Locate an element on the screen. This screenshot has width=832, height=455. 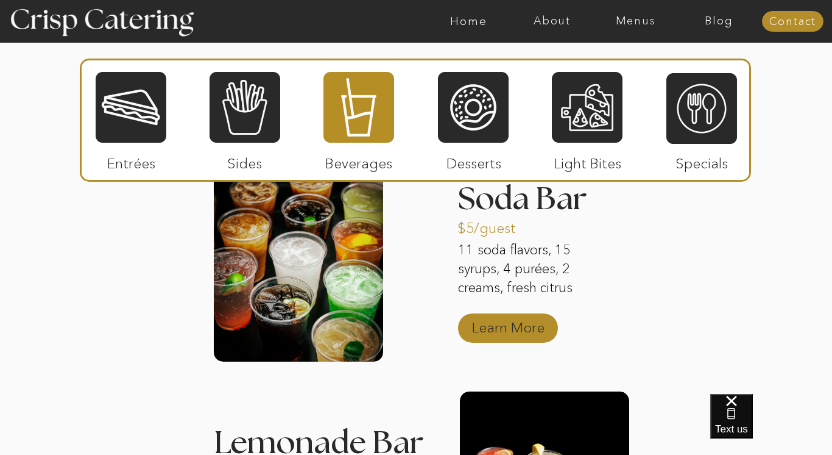
nav: Home is located at coordinates (469, 21).